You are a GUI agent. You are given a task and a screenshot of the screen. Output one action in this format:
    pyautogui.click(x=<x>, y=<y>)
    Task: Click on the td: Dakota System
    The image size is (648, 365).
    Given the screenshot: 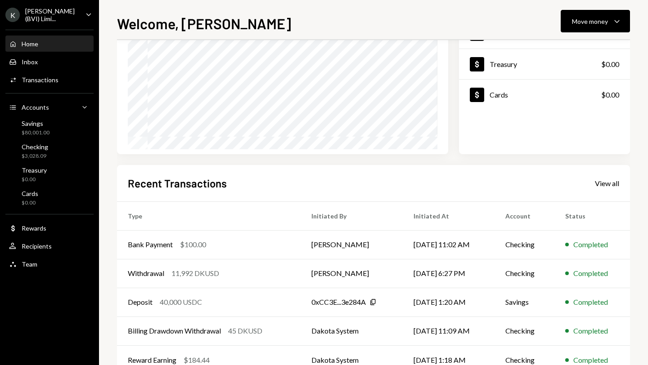 What is the action you would take?
    pyautogui.click(x=351, y=331)
    